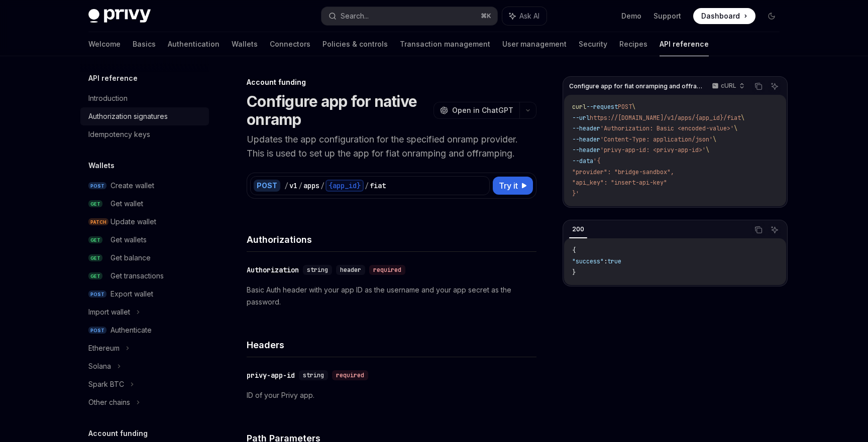 The height and width of the screenshot is (442, 868). I want to click on span: --request, so click(601, 107).